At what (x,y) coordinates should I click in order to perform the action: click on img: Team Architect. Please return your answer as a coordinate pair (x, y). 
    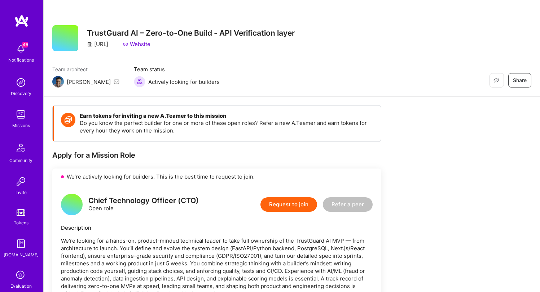
    Looking at the image, I should click on (58, 82).